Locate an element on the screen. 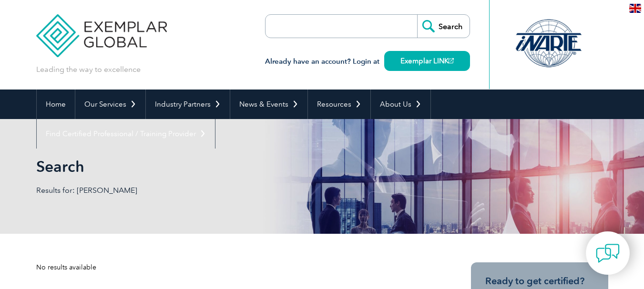 The height and width of the screenshot is (289, 644). a: Our Services is located at coordinates (110, 104).